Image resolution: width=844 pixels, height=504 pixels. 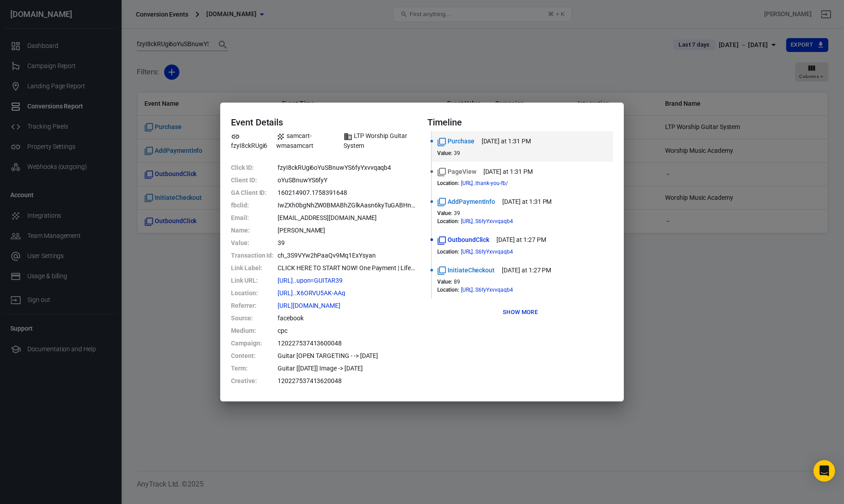 What do you see at coordinates (253, 356) in the screenshot?
I see `dt: Content :` at bounding box center [253, 356].